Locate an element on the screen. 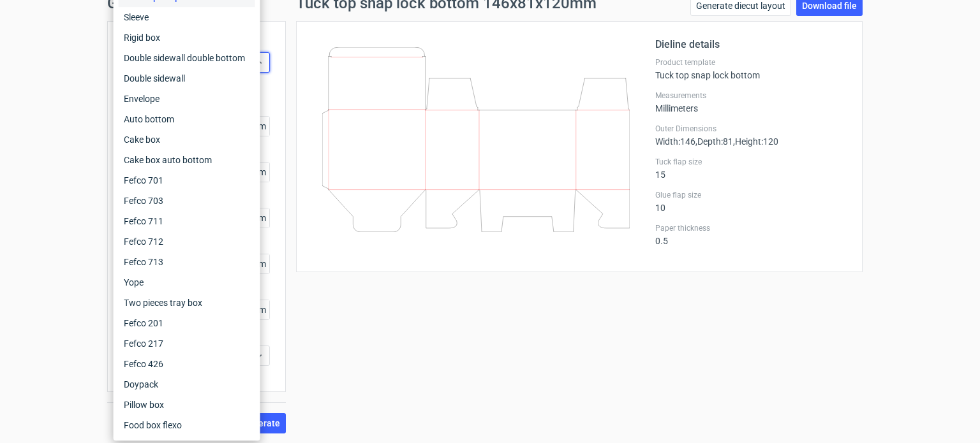 The image size is (980, 443). div: Cake box is located at coordinates (187, 140).